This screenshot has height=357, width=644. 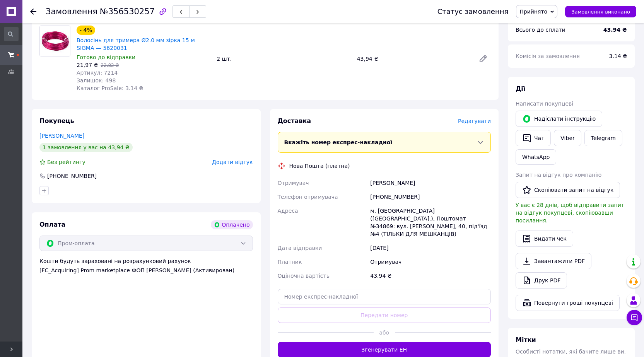 What do you see at coordinates (136, 44) in the screenshot?
I see `a: Волосінь для тримера Ø2.0 мм зірка 15 м SIGMA — 5620031` at bounding box center [136, 44].